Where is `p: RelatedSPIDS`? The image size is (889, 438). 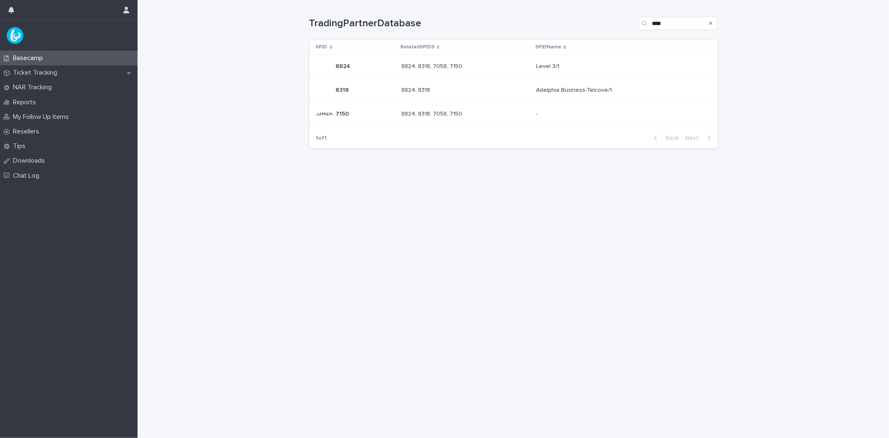
p: RelatedSPIDS is located at coordinates (418, 47).